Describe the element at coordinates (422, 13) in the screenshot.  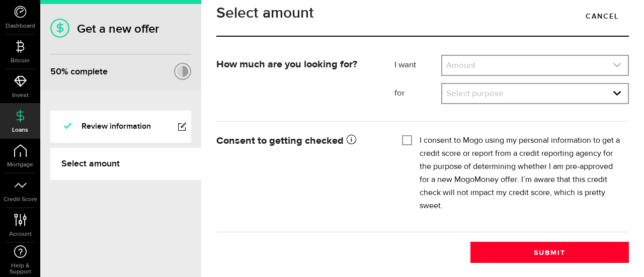
I see `h1: Select amount` at that location.